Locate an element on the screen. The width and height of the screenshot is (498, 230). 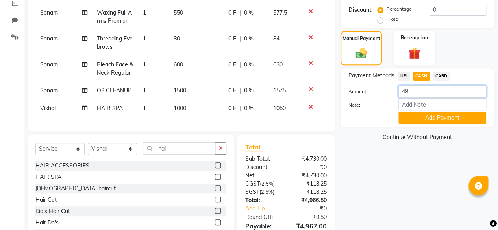
img: _gift.svg is located at coordinates (414, 53).